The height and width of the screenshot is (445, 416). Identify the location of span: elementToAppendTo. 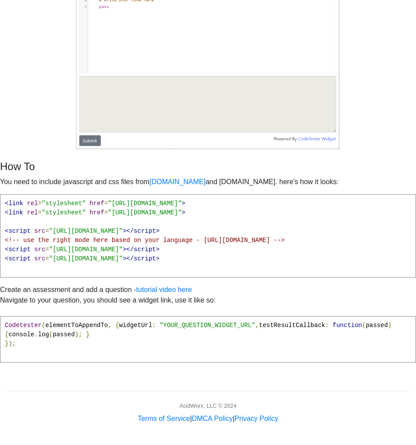
(76, 325).